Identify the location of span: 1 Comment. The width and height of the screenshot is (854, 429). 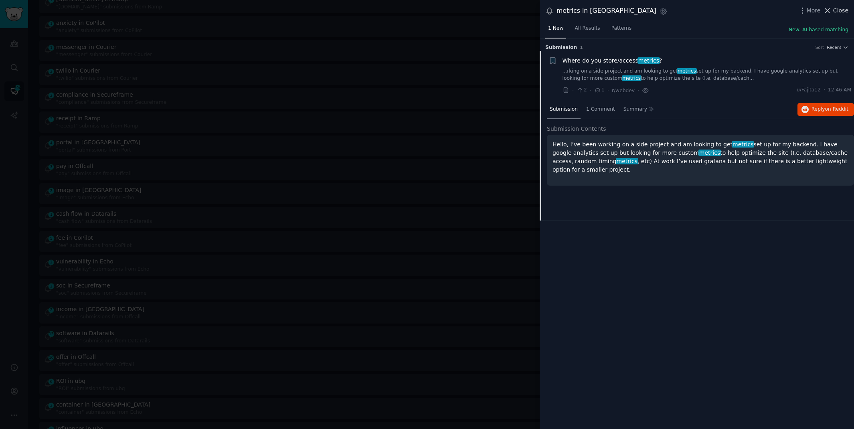
(600, 109).